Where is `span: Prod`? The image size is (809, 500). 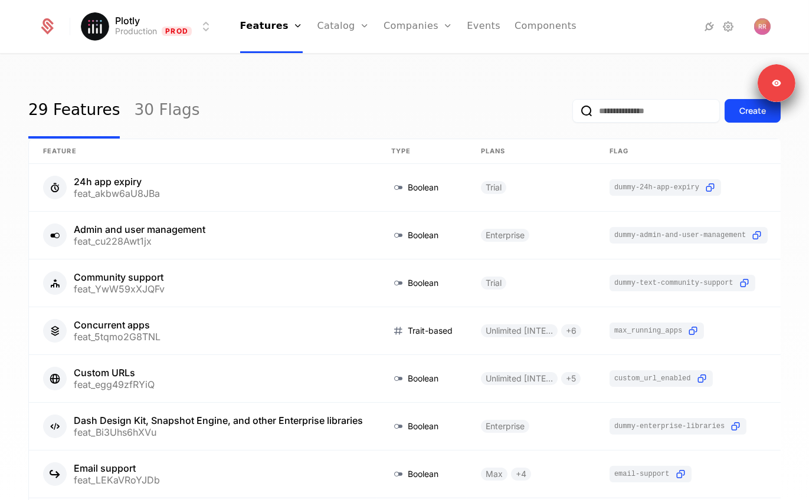 span: Prod is located at coordinates (176, 31).